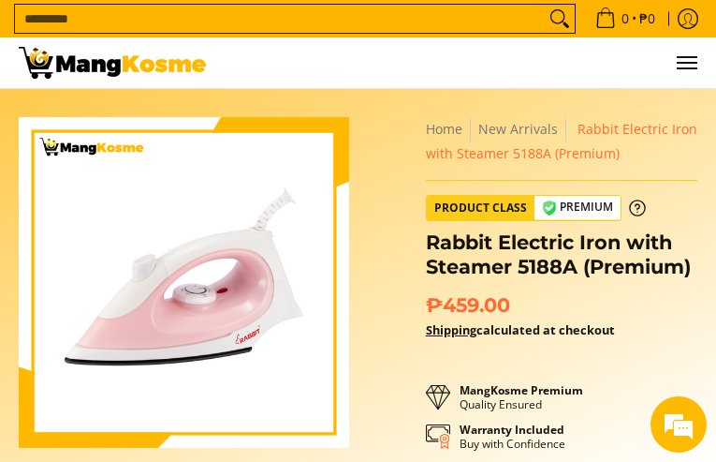  I want to click on span: Product Class, so click(480, 208).